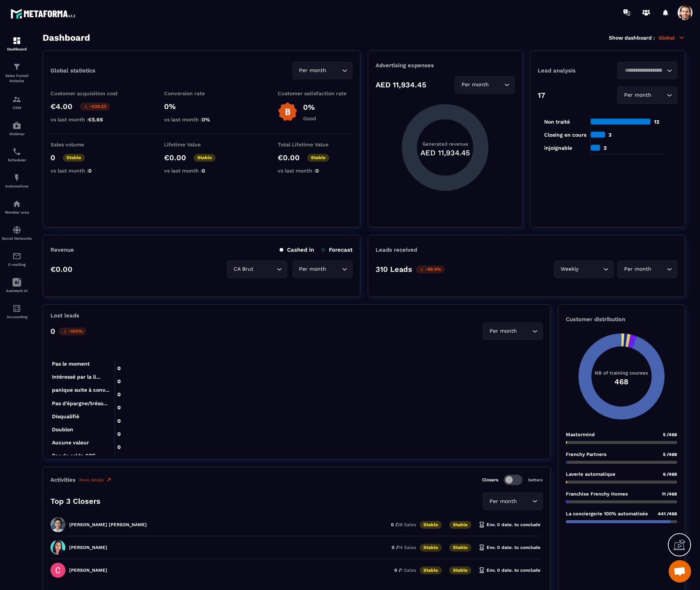 The image size is (700, 590). I want to click on img: hourglass.f4cb2624.svg, so click(482, 570).